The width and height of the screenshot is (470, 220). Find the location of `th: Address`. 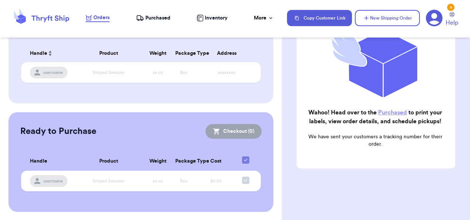

th: Address is located at coordinates (229, 53).